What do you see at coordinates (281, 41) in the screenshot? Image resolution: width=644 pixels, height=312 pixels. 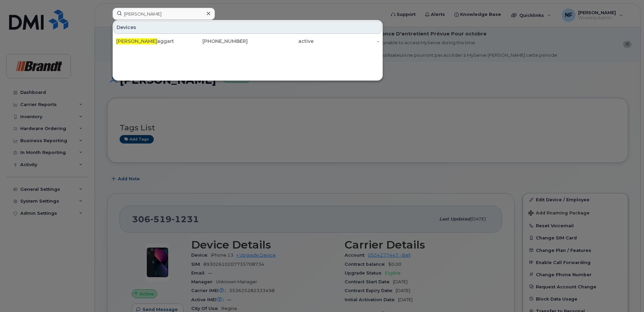 I see `div: active` at bounding box center [281, 41].